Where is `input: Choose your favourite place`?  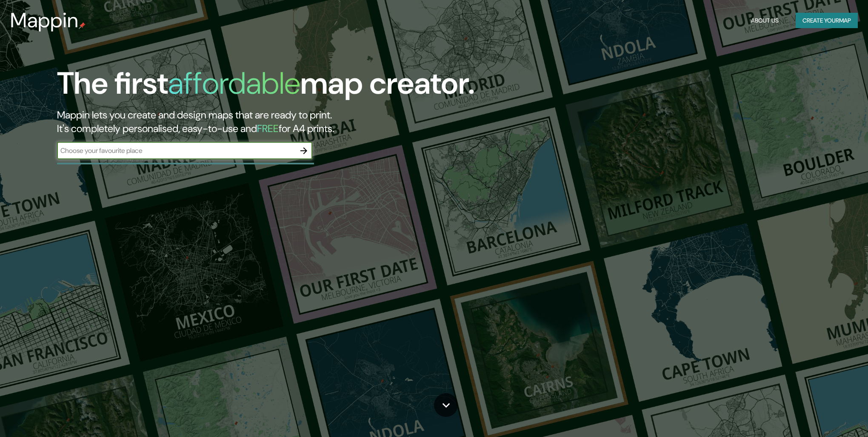 input: Choose your favourite place is located at coordinates (176, 151).